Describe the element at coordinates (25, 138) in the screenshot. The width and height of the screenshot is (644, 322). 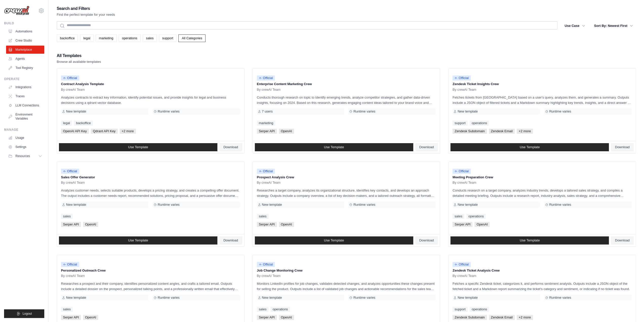
I see `a: Usage` at that location.